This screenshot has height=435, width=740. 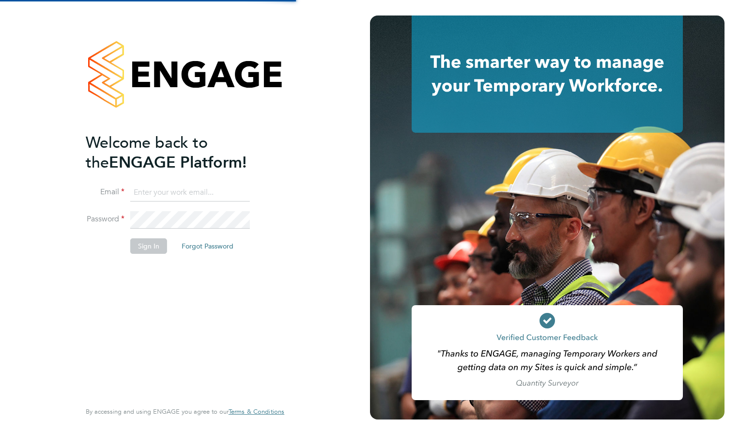 I want to click on a: Terms & Conditions, so click(x=256, y=411).